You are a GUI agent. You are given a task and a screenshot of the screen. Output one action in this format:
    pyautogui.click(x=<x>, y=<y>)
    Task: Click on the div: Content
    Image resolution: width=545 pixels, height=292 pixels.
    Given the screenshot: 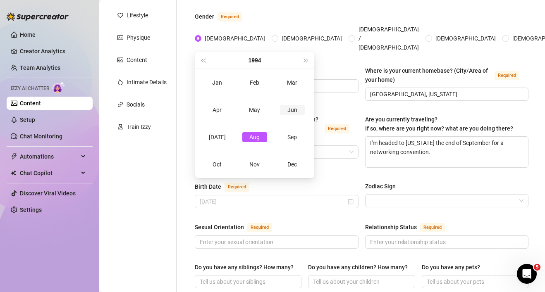 What is the action you would take?
    pyautogui.click(x=137, y=60)
    